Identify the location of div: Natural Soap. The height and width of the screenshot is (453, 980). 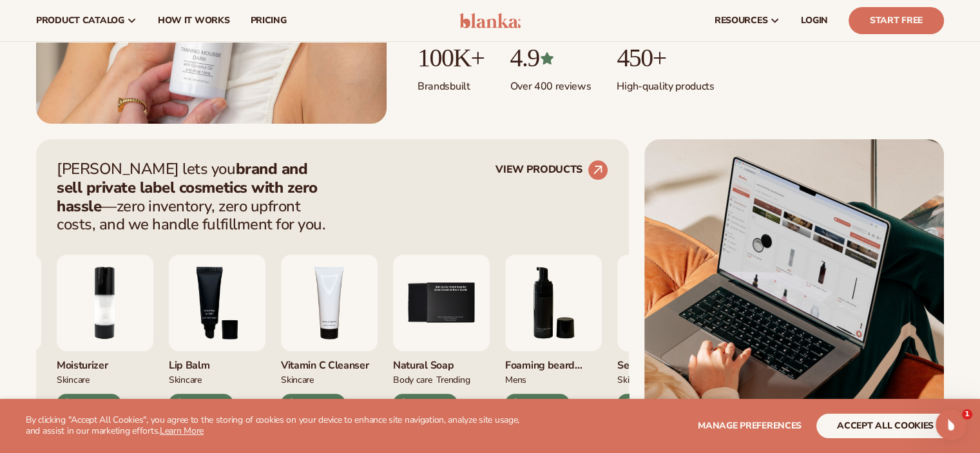
(442, 362).